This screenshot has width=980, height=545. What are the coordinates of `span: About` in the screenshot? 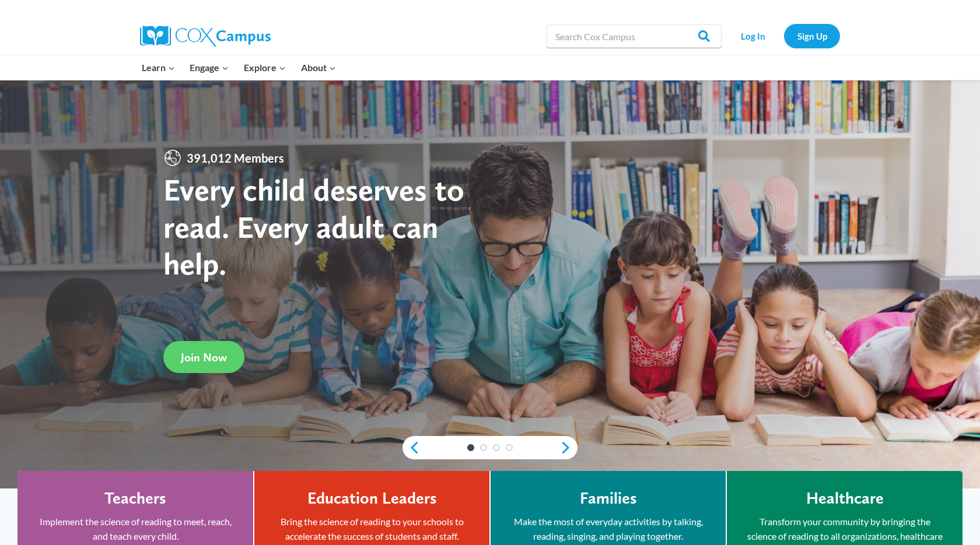 It's located at (319, 67).